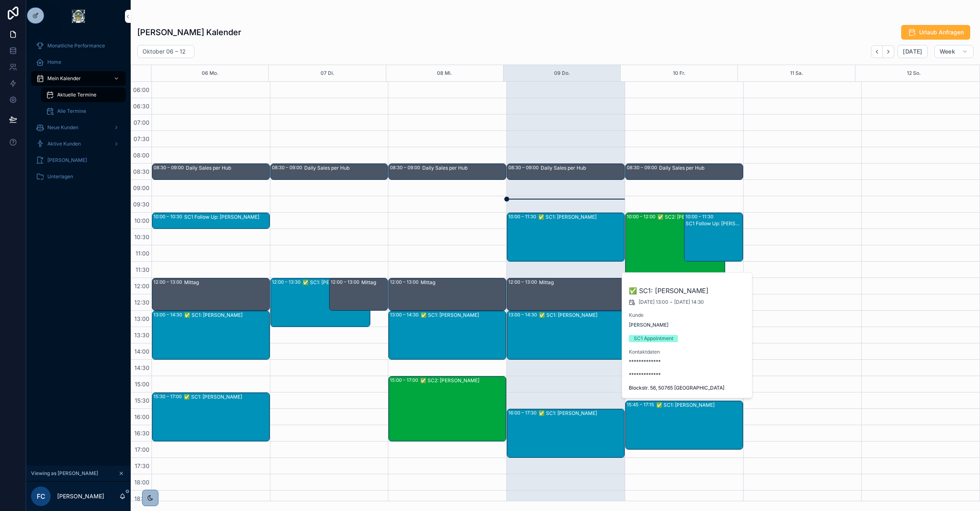 This screenshot has width=980, height=511. What do you see at coordinates (642, 217) in the screenshot?
I see `div: 10:00 – 12:00` at bounding box center [642, 217].